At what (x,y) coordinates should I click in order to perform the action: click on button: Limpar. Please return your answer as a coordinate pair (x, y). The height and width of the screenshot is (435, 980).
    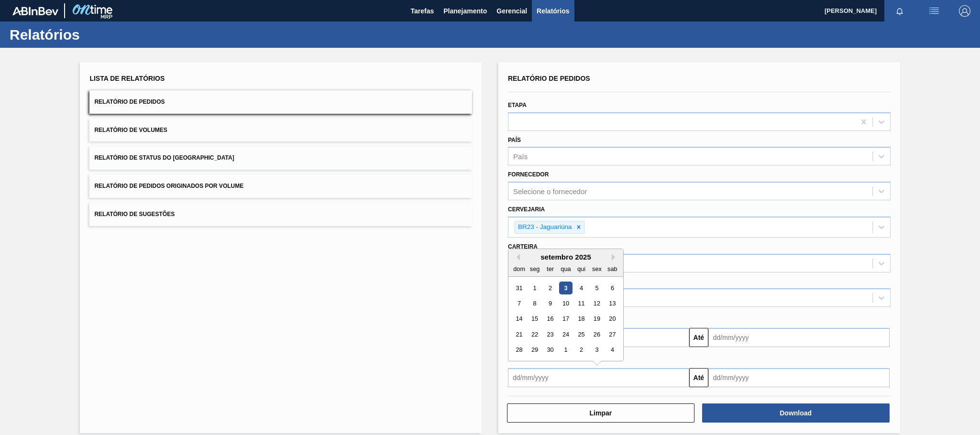
    Looking at the image, I should click on (601, 413).